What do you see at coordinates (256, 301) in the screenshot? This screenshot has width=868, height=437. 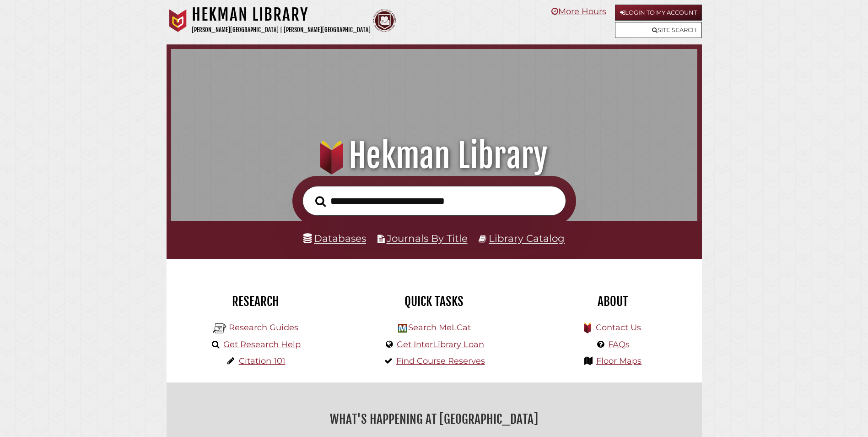 I see `h2: Research` at bounding box center [256, 301].